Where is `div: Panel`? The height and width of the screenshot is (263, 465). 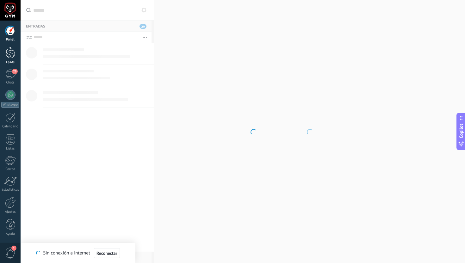 div: Panel is located at coordinates (10, 40).